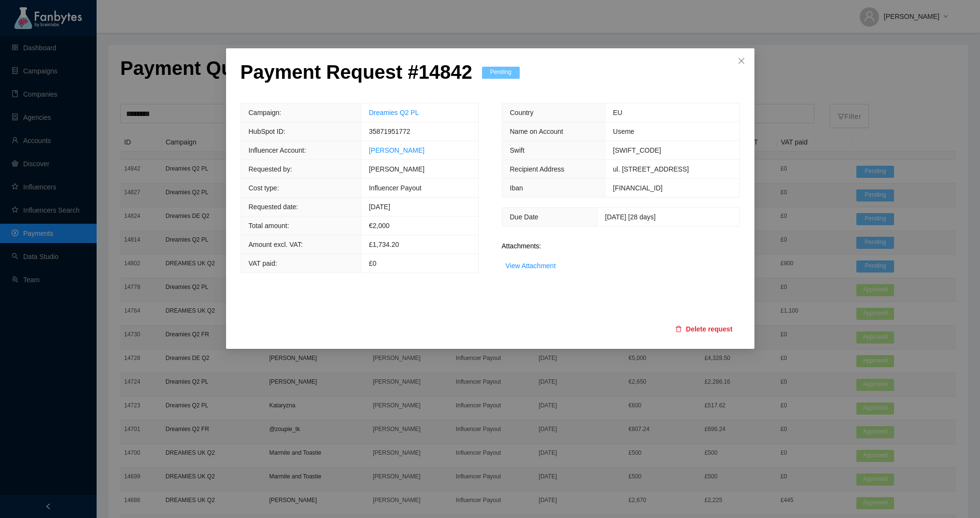 The height and width of the screenshot is (518, 980). What do you see at coordinates (536, 132) in the screenshot?
I see `span: Name on Account` at bounding box center [536, 132].